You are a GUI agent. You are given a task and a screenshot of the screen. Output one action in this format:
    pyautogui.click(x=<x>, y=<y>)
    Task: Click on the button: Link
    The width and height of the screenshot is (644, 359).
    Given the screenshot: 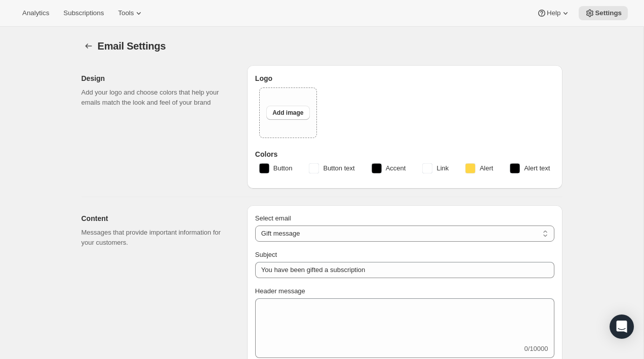 What is the action you would take?
    pyautogui.click(x=436, y=169)
    